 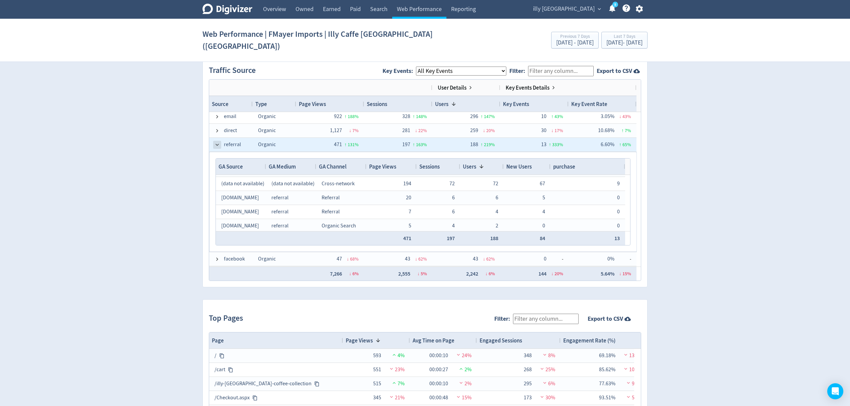 What do you see at coordinates (336, 130) in the screenshot?
I see `span: 1,127` at bounding box center [336, 130].